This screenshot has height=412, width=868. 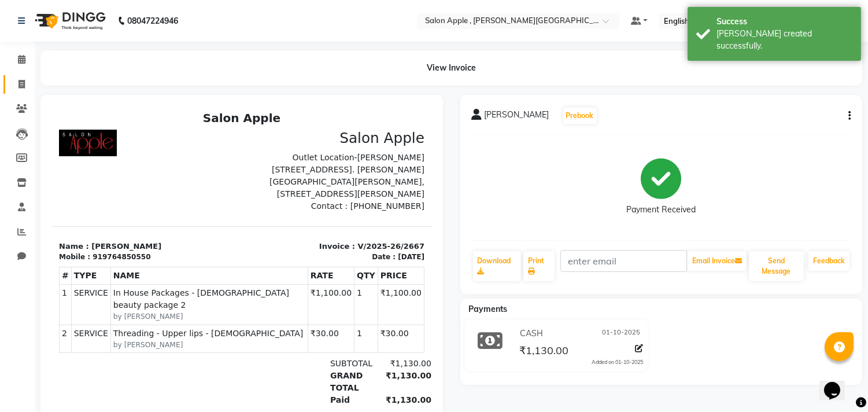 What do you see at coordinates (617, 363) in the screenshot?
I see `div: Added on 01-10-2025` at bounding box center [617, 363].